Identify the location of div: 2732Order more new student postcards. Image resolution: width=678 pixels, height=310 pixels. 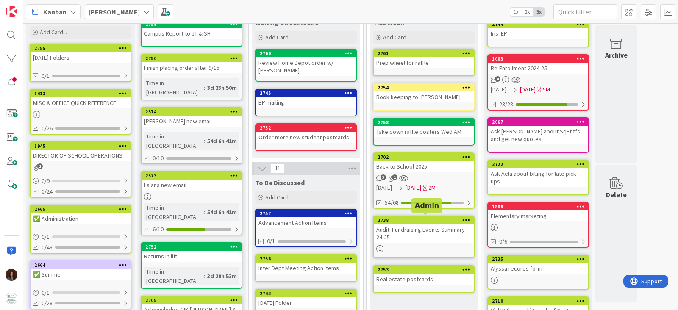
(306, 133).